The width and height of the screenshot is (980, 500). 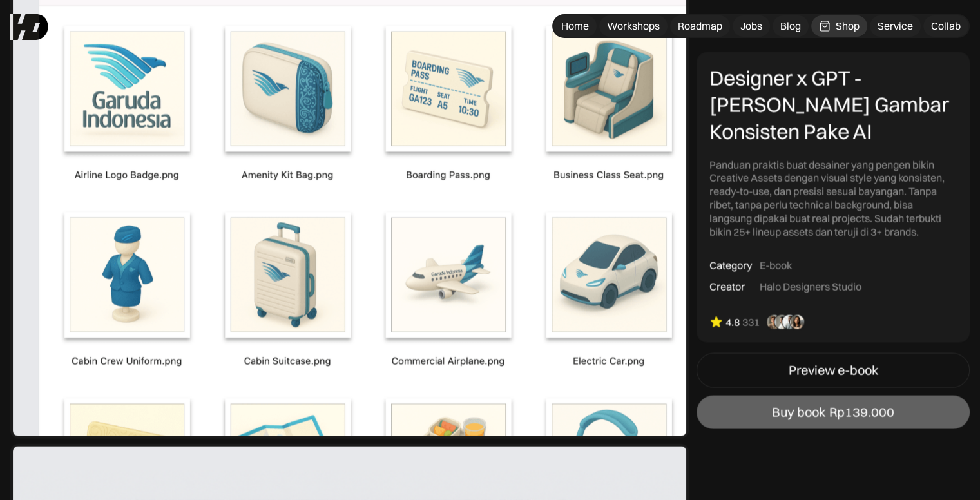 What do you see at coordinates (946, 26) in the screenshot?
I see `div: Collab` at bounding box center [946, 26].